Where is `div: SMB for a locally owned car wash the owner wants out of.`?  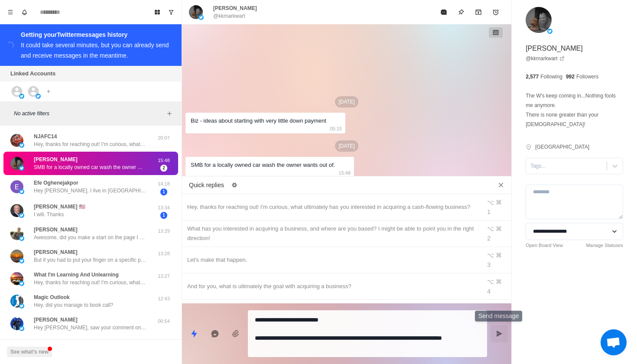
div: SMB for a locally owned car wash the owner wants out of. is located at coordinates (263, 165).